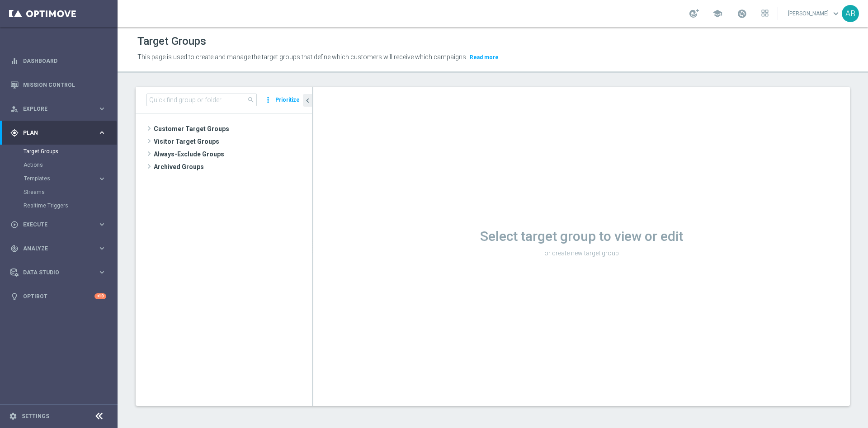 The height and width of the screenshot is (428, 868). Describe the element at coordinates (233, 154) in the screenshot. I see `span: Always-Exclude Groups` at that location.